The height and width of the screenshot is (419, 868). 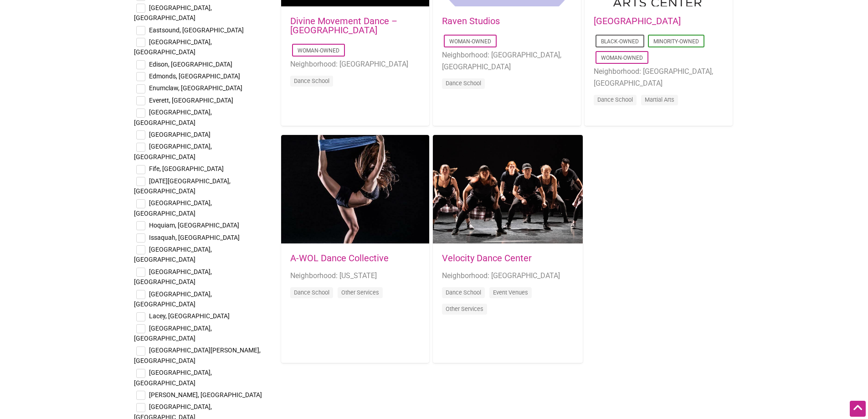 I want to click on a: Minority-Owned, so click(x=676, y=42).